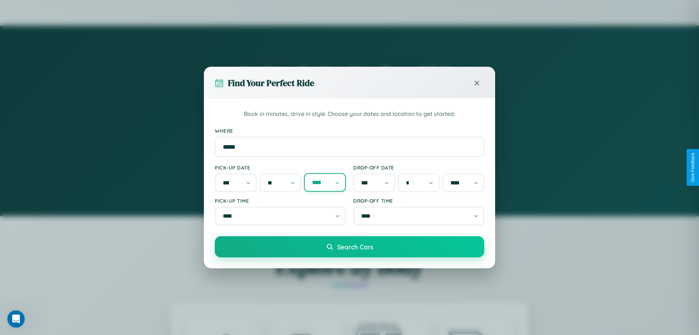 The image size is (699, 335). Describe the element at coordinates (355, 246) in the screenshot. I see `span: Search Cars` at that location.